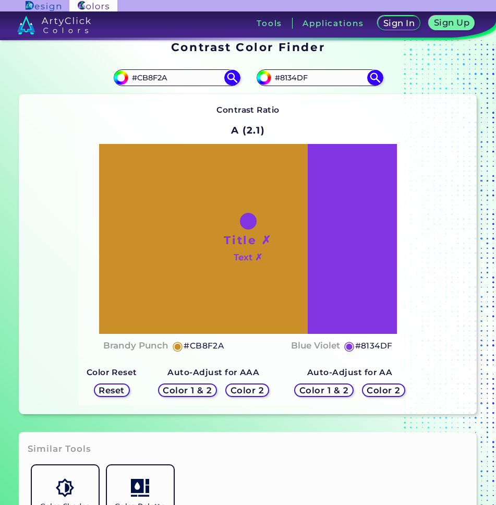 The height and width of the screenshot is (505, 496). Describe the element at coordinates (140, 487) in the screenshot. I see `img: icon_col_pal_col.svg` at that location.